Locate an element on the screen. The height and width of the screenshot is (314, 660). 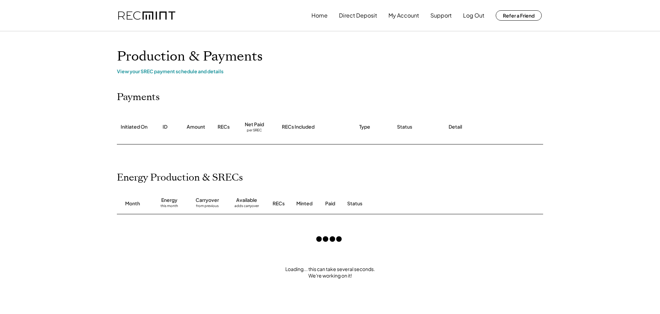
div: Minted is located at coordinates (304, 203).